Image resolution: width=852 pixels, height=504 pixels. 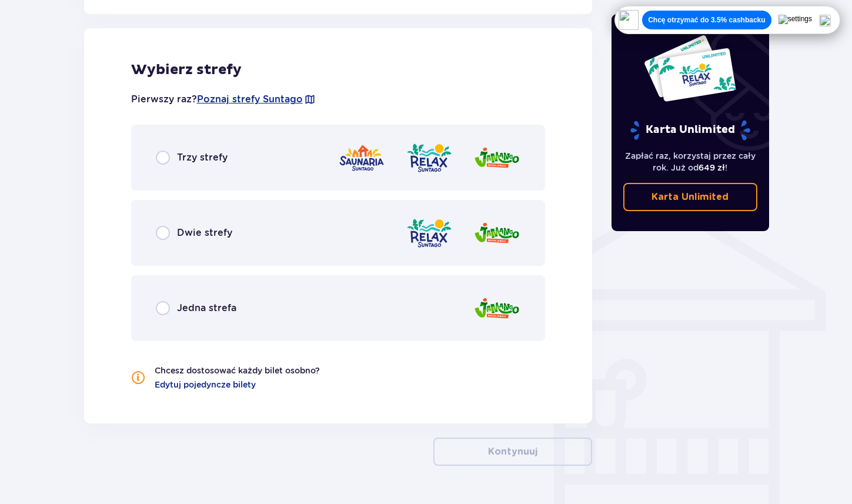 I want to click on p: Jedna strefa, so click(x=207, y=308).